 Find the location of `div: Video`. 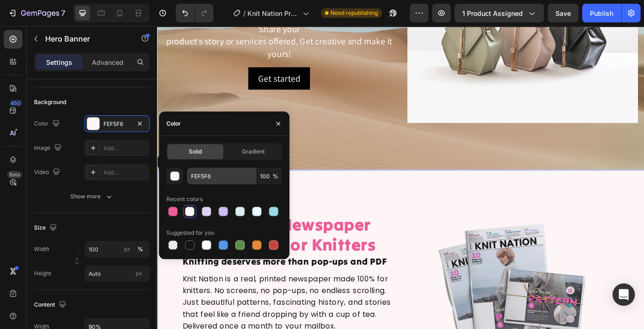

div: Video is located at coordinates (48, 172).